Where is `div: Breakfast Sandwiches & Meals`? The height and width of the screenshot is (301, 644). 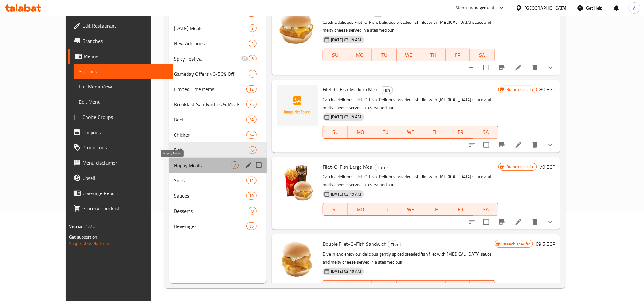 div: Breakfast Sandwiches & Meals is located at coordinates (210, 105).